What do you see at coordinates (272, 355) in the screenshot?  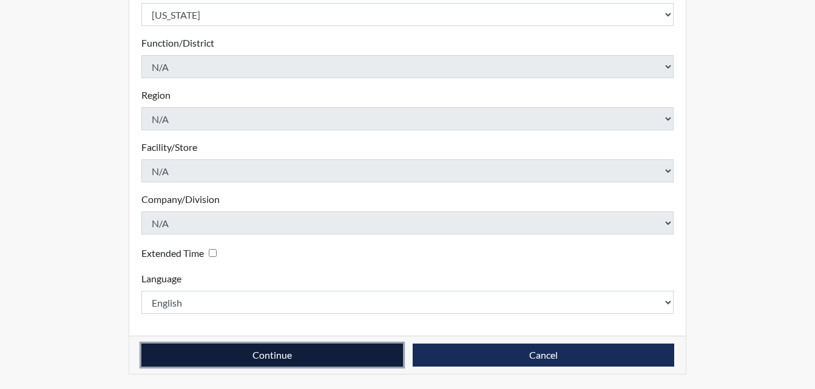 I see `button: Continue` at bounding box center [272, 355].